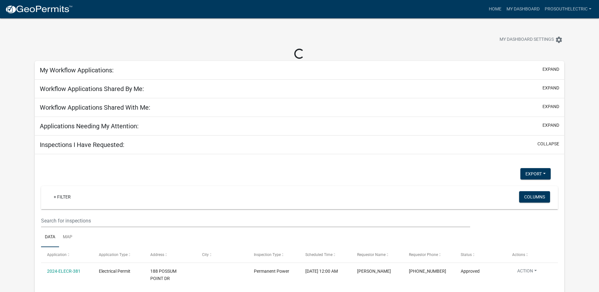  What do you see at coordinates (157, 255) in the screenshot?
I see `span: Address` at bounding box center [157, 255].